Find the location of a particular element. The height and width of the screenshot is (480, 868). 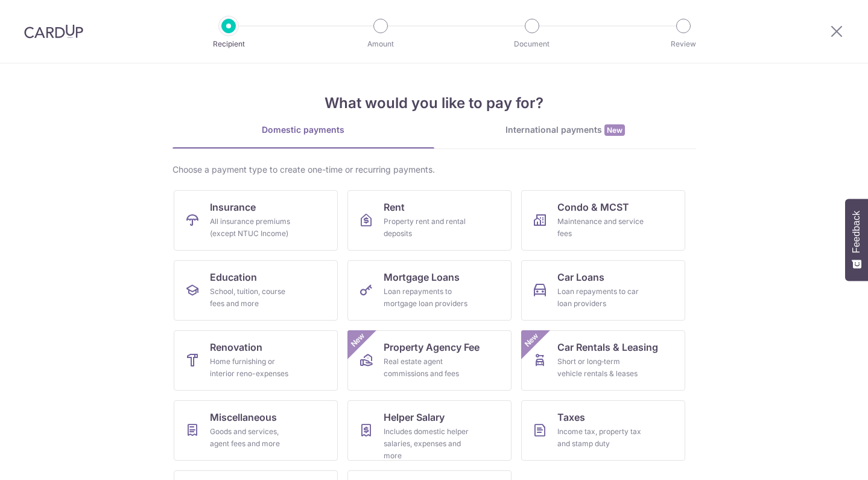

h4: What would you like to pay for? is located at coordinates (434, 103).